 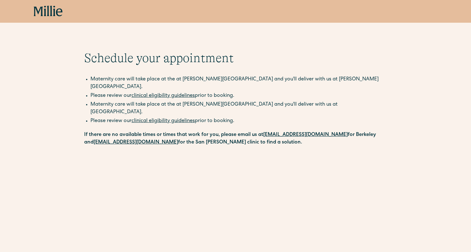 What do you see at coordinates (174, 135) in the screenshot?
I see `strong: If there are no available times or times that work for you, please email us at` at bounding box center [174, 135].